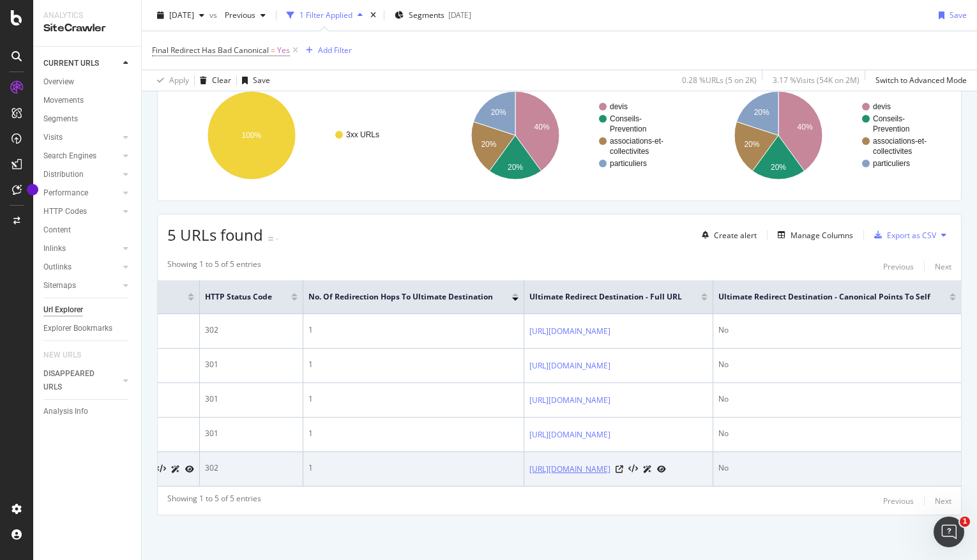 Image resolution: width=977 pixels, height=560 pixels. What do you see at coordinates (87, 119) in the screenshot?
I see `a: Segments` at bounding box center [87, 119].